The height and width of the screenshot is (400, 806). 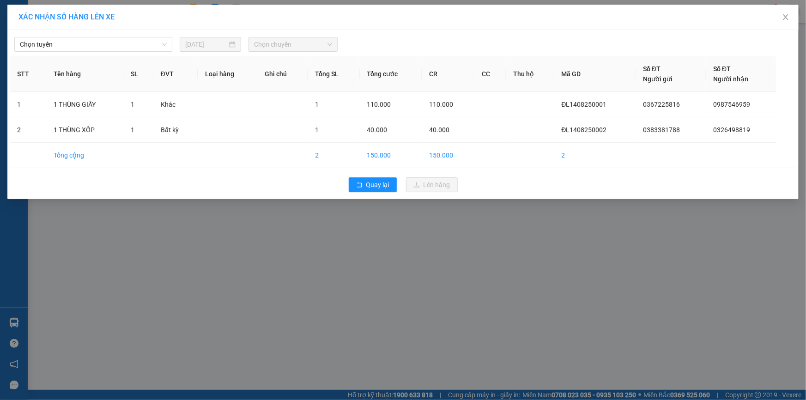 What do you see at coordinates (66, 17) in the screenshot?
I see `span: XÁC NHẬN SỐ HÀNG LÊN XE` at bounding box center [66, 17].